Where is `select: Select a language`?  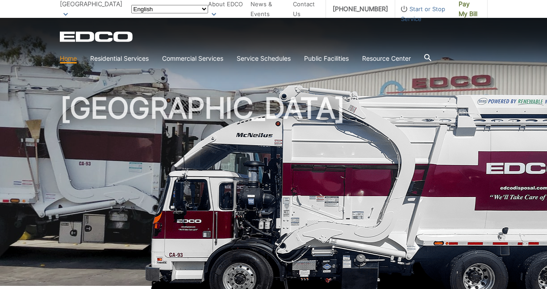
select: Select a language is located at coordinates (170, 9).